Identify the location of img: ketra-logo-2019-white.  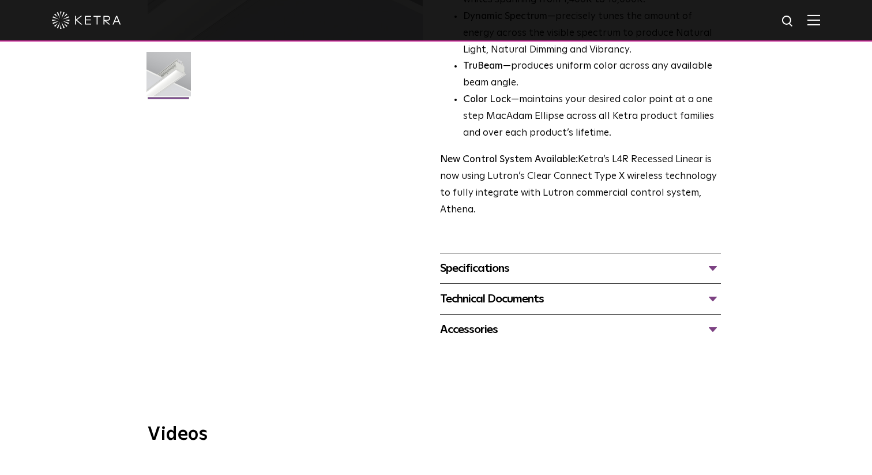
(87, 20).